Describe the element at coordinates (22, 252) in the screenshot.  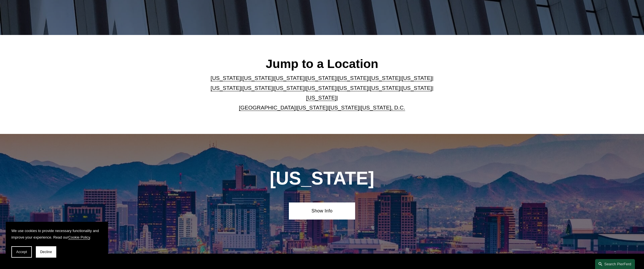
I see `span: Accept` at that location.